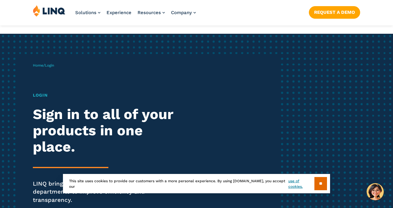 This screenshot has width=393, height=208. What do you see at coordinates (119, 13) in the screenshot?
I see `a: Experience` at bounding box center [119, 13].